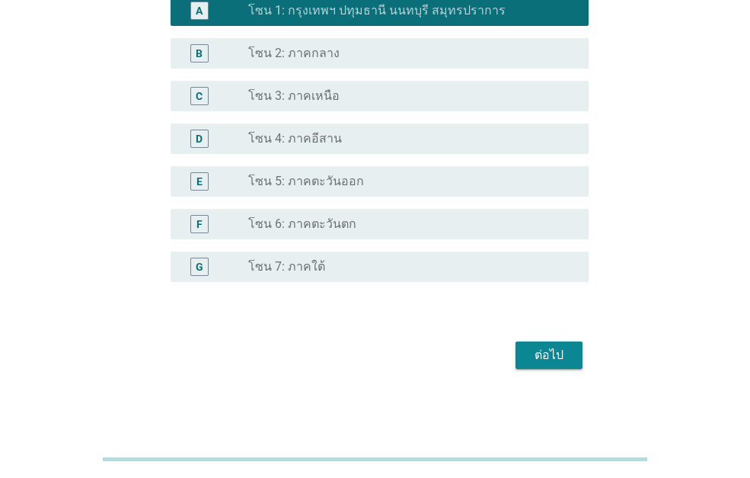  What do you see at coordinates (549, 355) in the screenshot?
I see `button: ต่อไป` at bounding box center [549, 355].